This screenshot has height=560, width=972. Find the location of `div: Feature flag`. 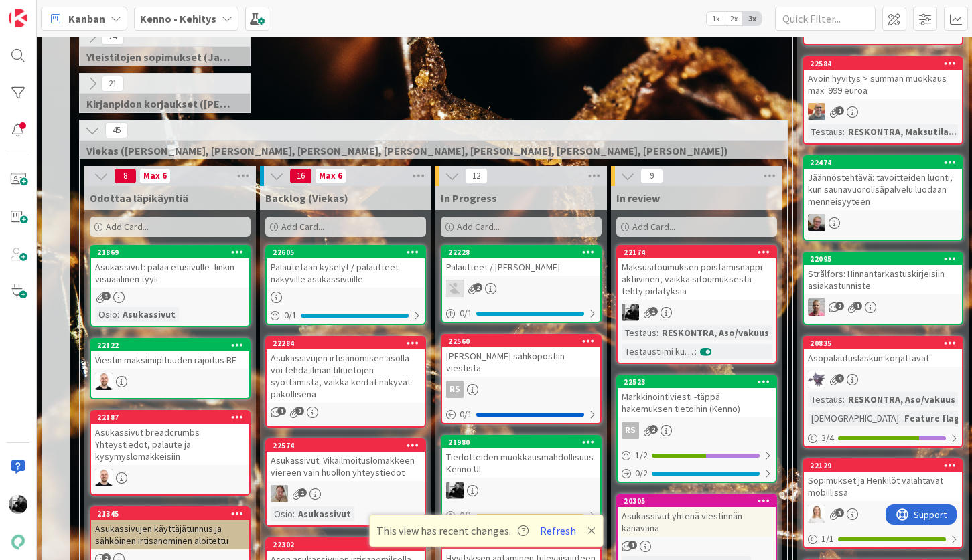

div: Feature flag is located at coordinates (932, 418).